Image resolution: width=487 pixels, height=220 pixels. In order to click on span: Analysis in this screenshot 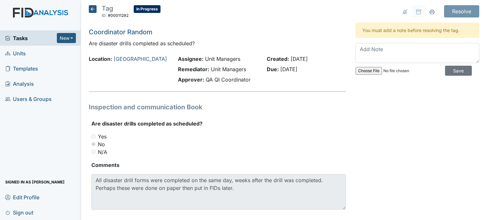, I will do `click(19, 83)`.